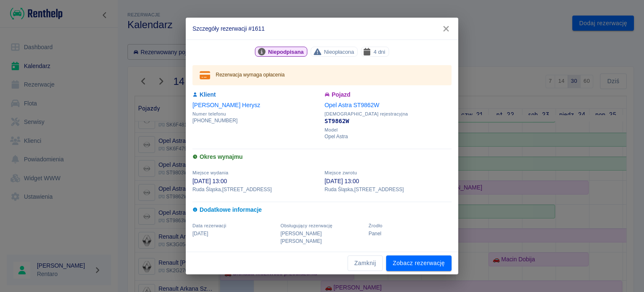 Image resolution: width=644 pixels, height=292 pixels. Describe the element at coordinates (211, 172) in the screenshot. I see `span: Miejsce wydania` at that location.